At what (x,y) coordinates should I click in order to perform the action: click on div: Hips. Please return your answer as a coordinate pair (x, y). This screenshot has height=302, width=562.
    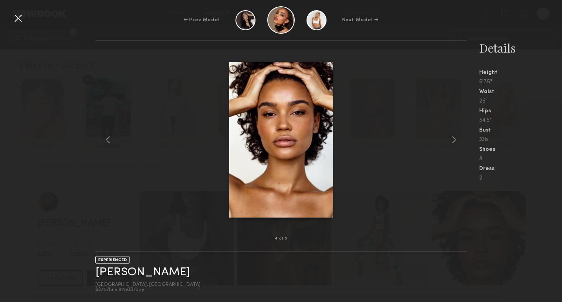
    Looking at the image, I should click on (520, 111).